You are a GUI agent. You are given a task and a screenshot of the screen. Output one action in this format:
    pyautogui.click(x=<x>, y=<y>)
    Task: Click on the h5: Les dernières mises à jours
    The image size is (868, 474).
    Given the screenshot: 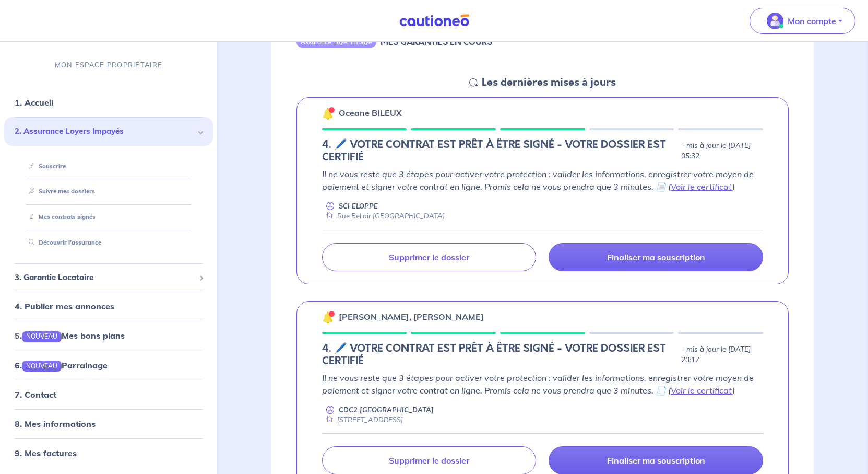 What is the action you would take?
    pyautogui.click(x=548, y=83)
    